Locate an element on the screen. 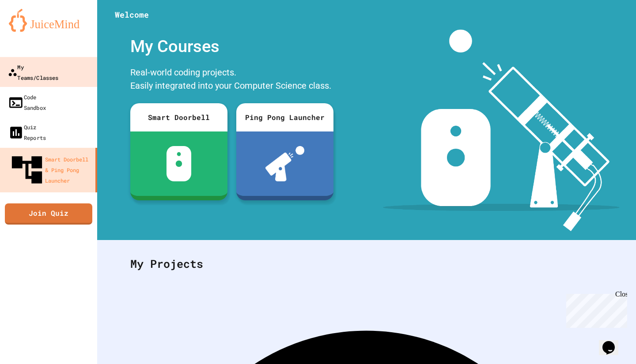 This screenshot has width=636, height=364. img: sdb-white.svg is located at coordinates (179, 164).